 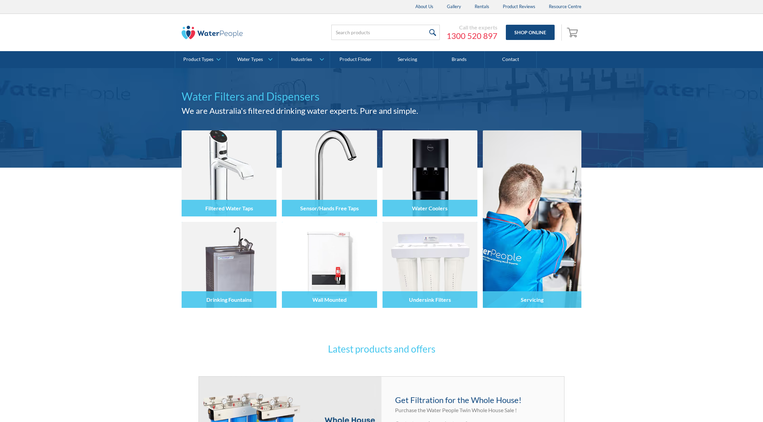 What do you see at coordinates (329, 174) in the screenshot?
I see `img: Sensor/Hands Free Taps` at bounding box center [329, 174].